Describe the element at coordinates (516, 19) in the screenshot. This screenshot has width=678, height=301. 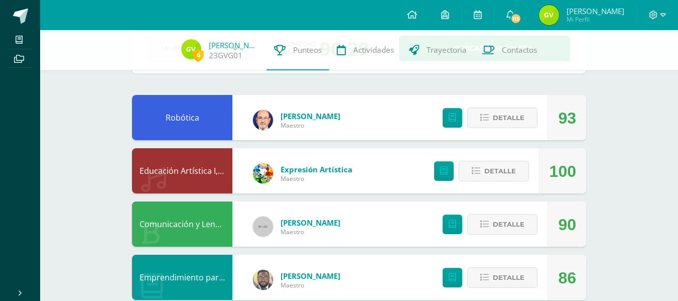
I see `span: 115` at that location.